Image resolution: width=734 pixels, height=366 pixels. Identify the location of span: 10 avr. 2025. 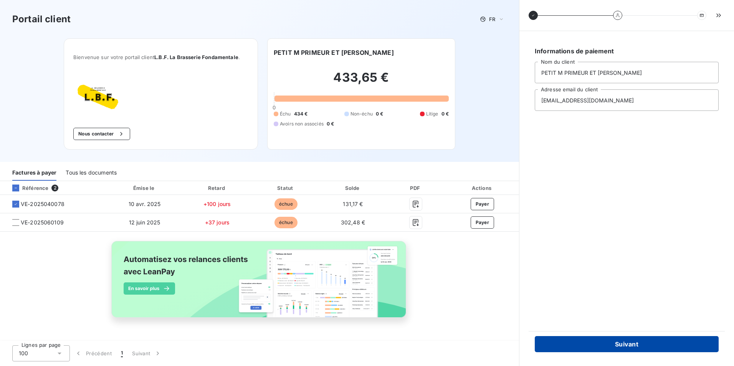
(145, 204).